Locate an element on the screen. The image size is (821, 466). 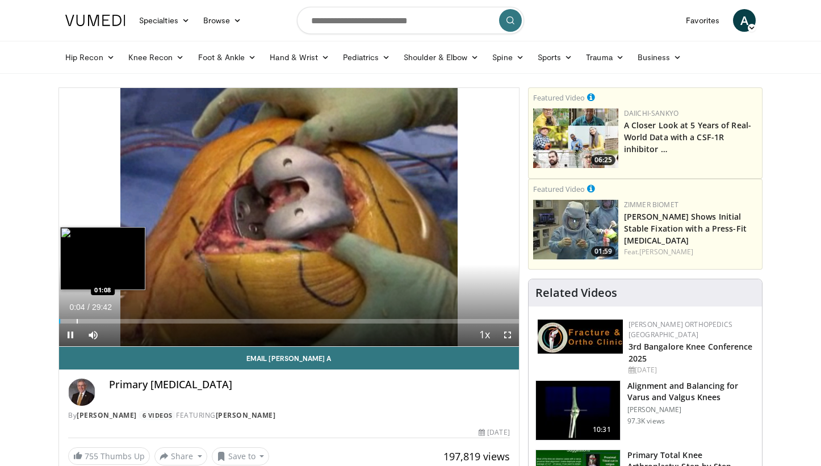
a: 01:59 is located at coordinates (576, 229).